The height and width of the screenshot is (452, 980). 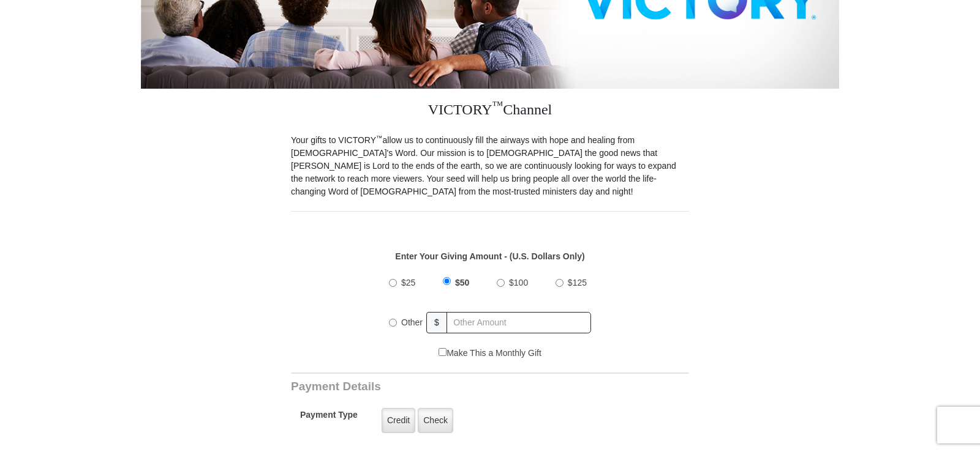 What do you see at coordinates (436, 421) in the screenshot?
I see `label: Check` at bounding box center [436, 421].